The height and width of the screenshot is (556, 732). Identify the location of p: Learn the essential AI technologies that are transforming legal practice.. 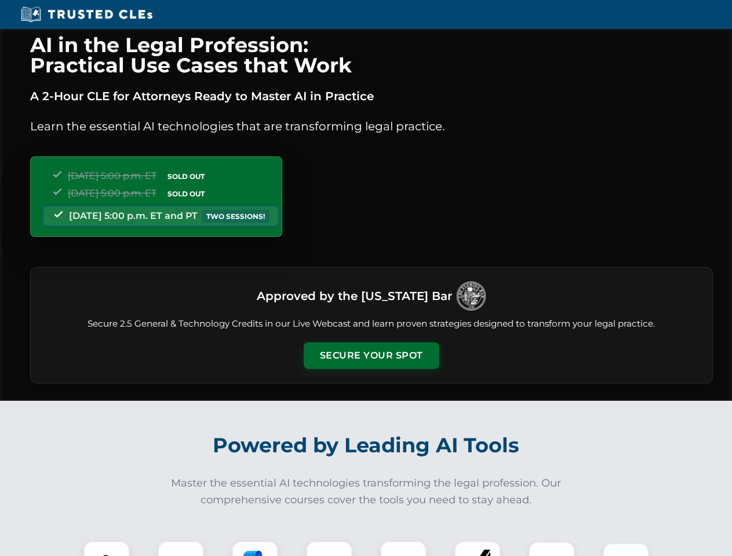
(371, 126).